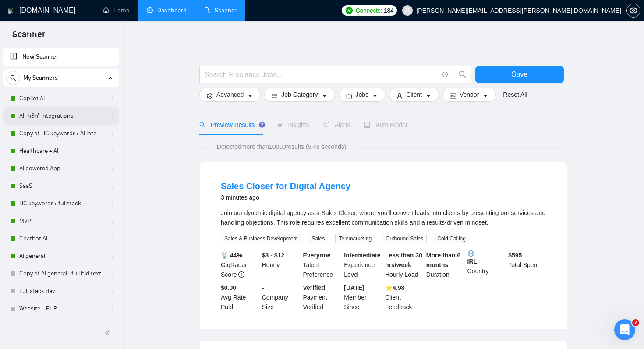 The width and height of the screenshot is (644, 349). I want to click on div: Hourly, so click(281, 265).